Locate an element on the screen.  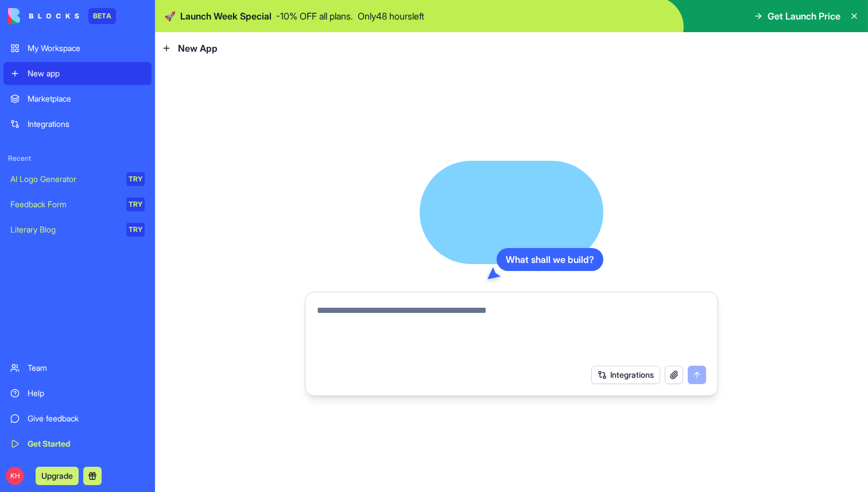
p: - 10 % OFF all plans. is located at coordinates (315, 16).